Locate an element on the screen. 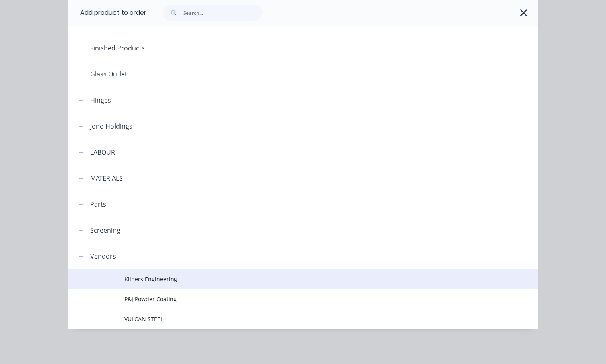 This screenshot has width=606, height=364. div: Finished Products is located at coordinates (118, 48).